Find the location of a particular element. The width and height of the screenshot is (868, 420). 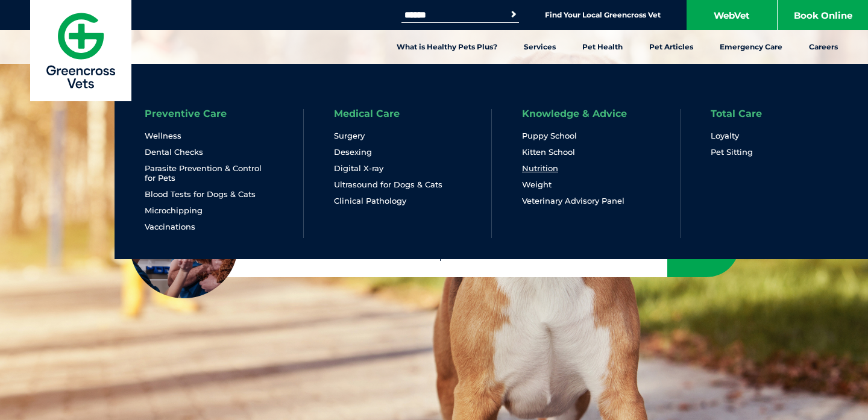

a: Nutrition is located at coordinates (540, 168).